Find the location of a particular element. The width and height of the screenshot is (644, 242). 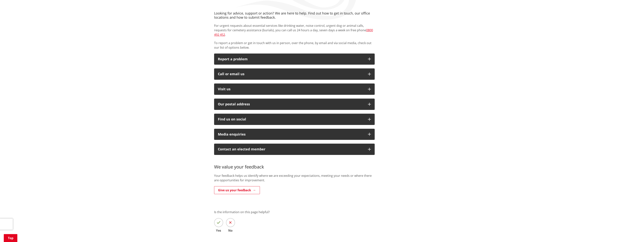

p: Visit us is located at coordinates (291, 89).